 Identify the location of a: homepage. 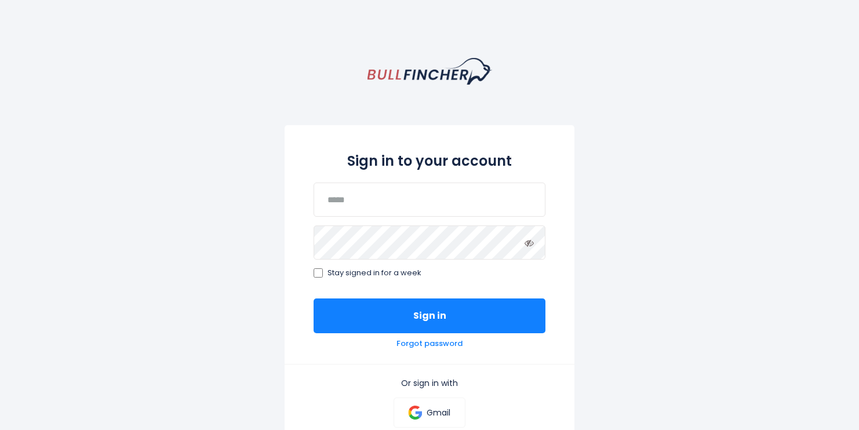
(429, 71).